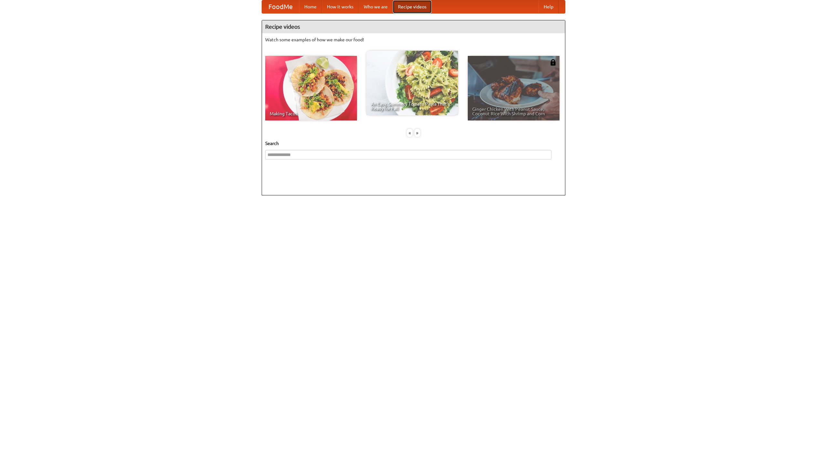  Describe the element at coordinates (311, 7) in the screenshot. I see `a: Home` at that location.